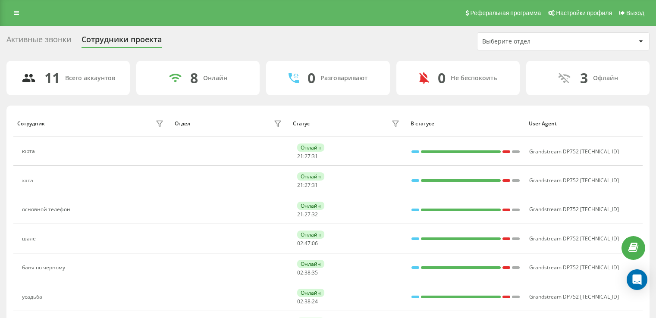 The height and width of the screenshot is (318, 656). Describe the element at coordinates (307, 243) in the screenshot. I see `span: 47` at that location.